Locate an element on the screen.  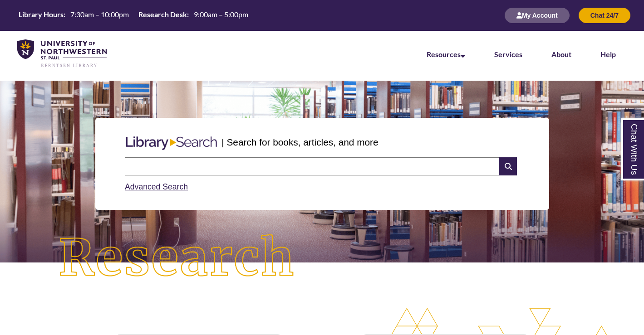
th: Research Desk: is located at coordinates (162, 14).